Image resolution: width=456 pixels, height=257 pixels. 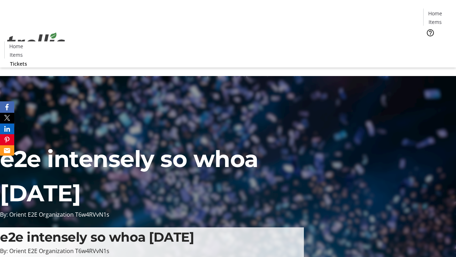 What do you see at coordinates (431, 33) in the screenshot?
I see `button: Help` at bounding box center [431, 33].